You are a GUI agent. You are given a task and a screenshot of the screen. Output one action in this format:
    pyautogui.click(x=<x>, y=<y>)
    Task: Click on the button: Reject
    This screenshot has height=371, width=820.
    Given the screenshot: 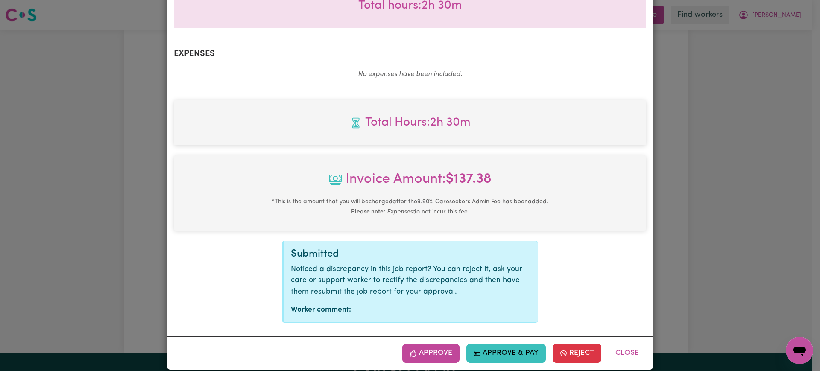 What is the action you would take?
    pyautogui.click(x=577, y=353)
    